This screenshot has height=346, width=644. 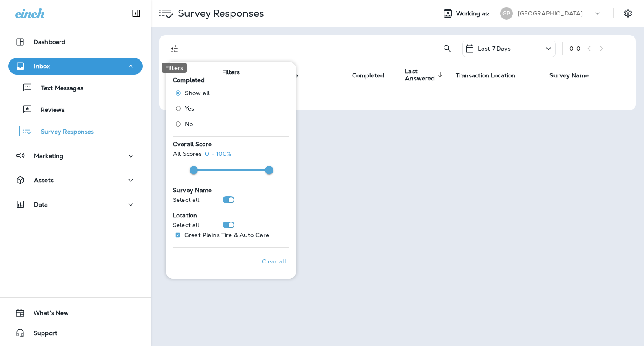 I want to click on span: Show all, so click(x=197, y=93).